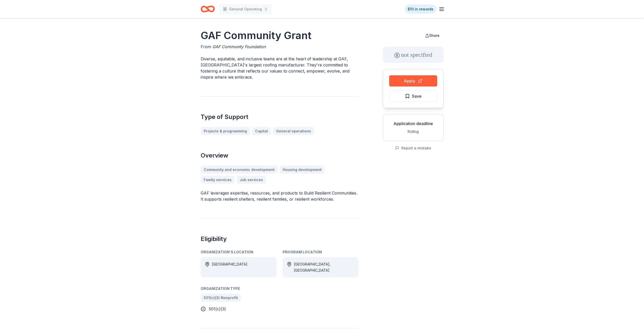 The width and height of the screenshot is (644, 331). I want to click on p: GAF leverages expertise, resources, and products to Build Resilient Communities. It supports resi..., so click(280, 196).